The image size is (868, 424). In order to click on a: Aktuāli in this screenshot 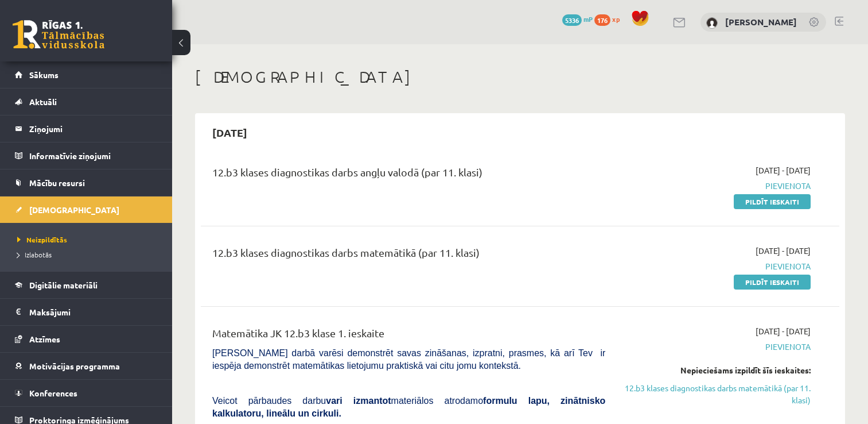, I will do `click(86, 102)`.